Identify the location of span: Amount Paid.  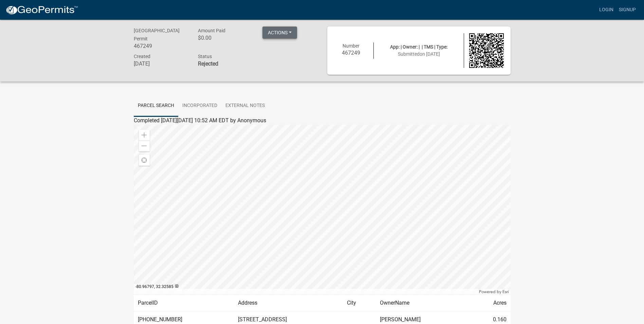
(212, 30).